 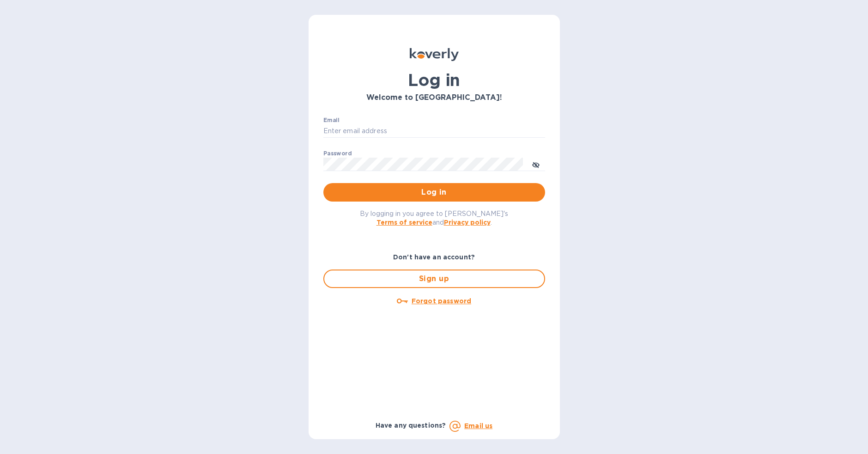 I want to click on span: Log in, so click(x=434, y=192).